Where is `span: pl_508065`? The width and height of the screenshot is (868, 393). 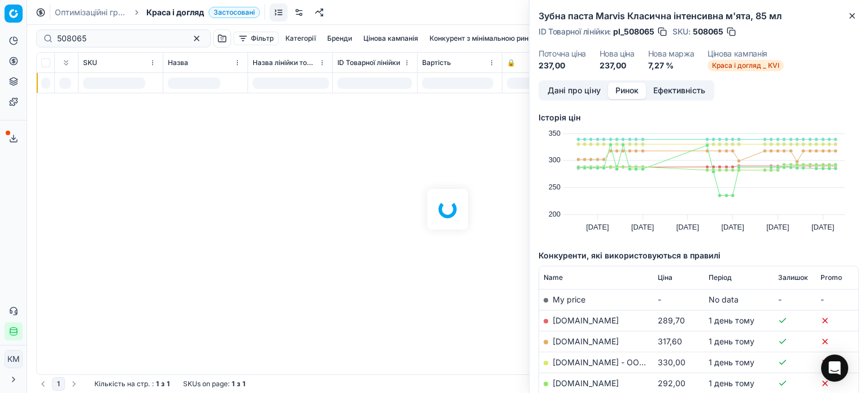
span: pl_508065 is located at coordinates (633, 32).